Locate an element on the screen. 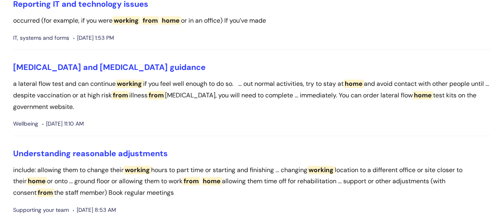 The image size is (503, 219). a: Understanding reasonable adjustments is located at coordinates (90, 153).